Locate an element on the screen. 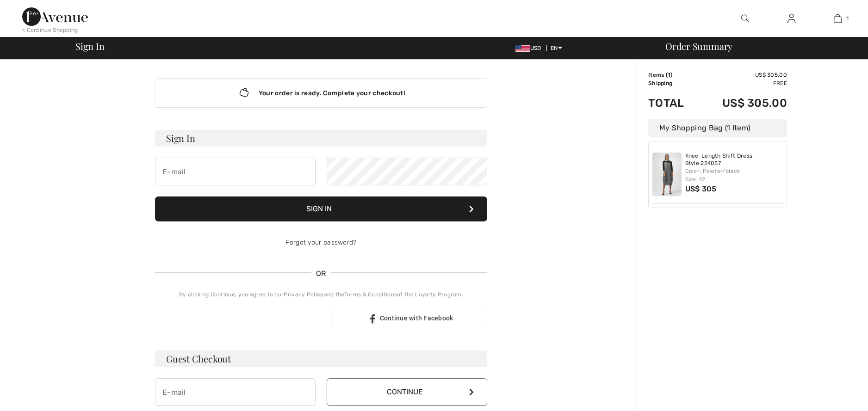 This screenshot has height=411, width=868. div: My Shopping Bag (1 Item) is located at coordinates (718, 128).